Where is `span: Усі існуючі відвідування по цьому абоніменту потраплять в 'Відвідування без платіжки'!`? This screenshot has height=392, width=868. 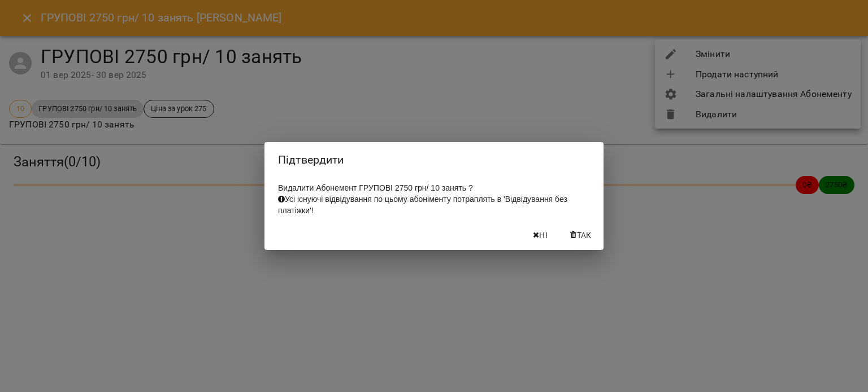 span: Усі існуючі відвідування по цьому абоніменту потраплять в 'Відвідування без платіжки'! is located at coordinates (423, 205).